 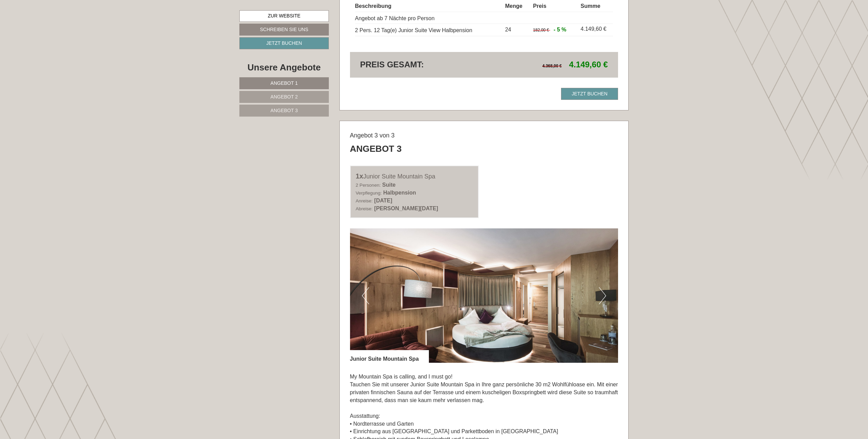 What do you see at coordinates (602, 296) in the screenshot?
I see `button: Next` at bounding box center [602, 296].